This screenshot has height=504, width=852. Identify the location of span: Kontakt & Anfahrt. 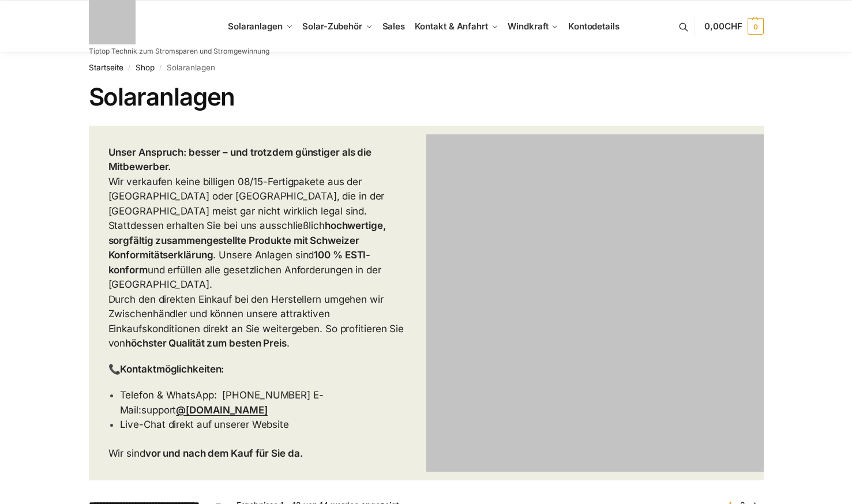
(451, 26).